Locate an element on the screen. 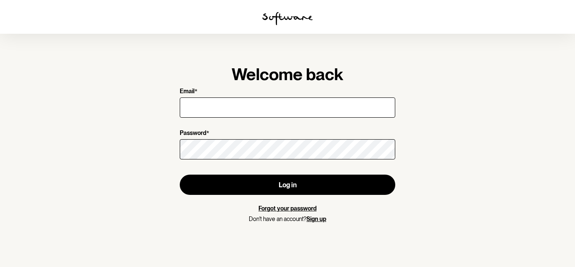 Image resolution: width=575 pixels, height=267 pixels. p: Password is located at coordinates (193, 133).